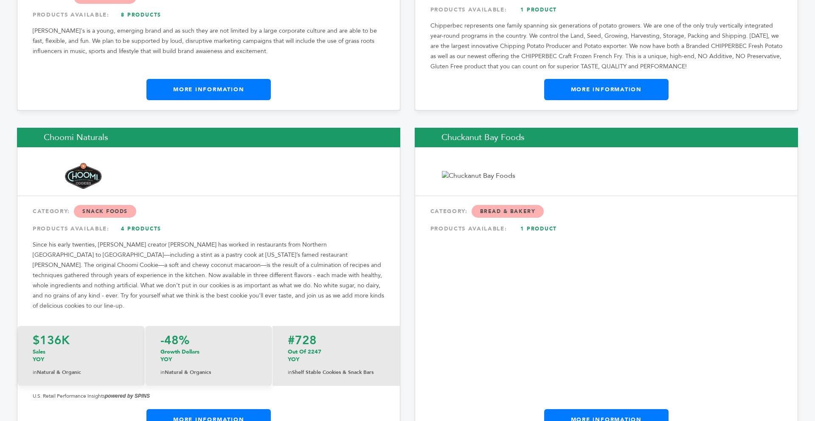  Describe the element at coordinates (606, 138) in the screenshot. I see `h2: Chuckanut Bay Foods` at that location.